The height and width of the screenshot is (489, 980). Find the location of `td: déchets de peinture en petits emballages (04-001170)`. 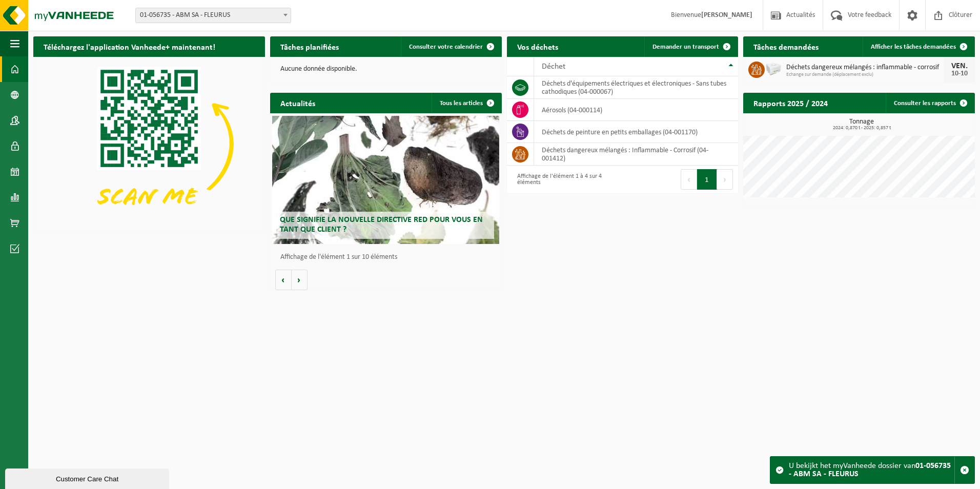

td: déchets de peinture en petits emballages (04-001170) is located at coordinates (636, 132).